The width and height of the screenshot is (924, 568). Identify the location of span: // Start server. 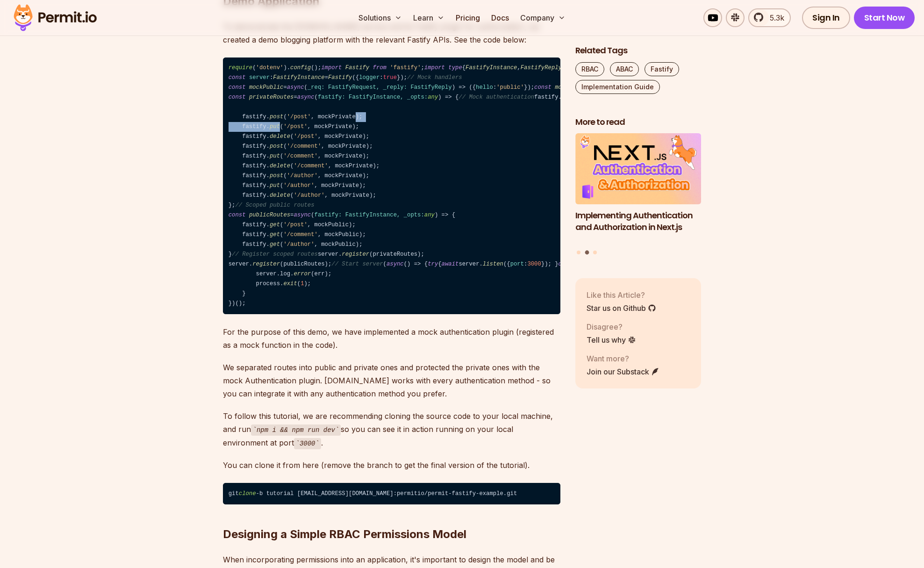
(357, 264).